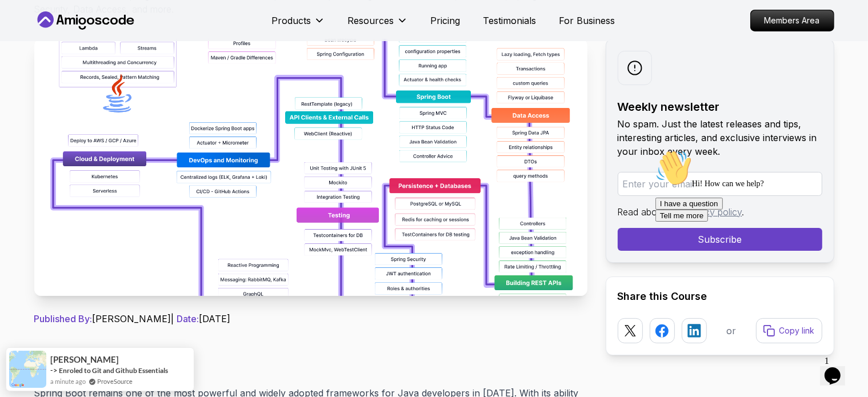 This screenshot has height=397, width=868. Describe the element at coordinates (445, 21) in the screenshot. I see `a: Pricing` at that location.